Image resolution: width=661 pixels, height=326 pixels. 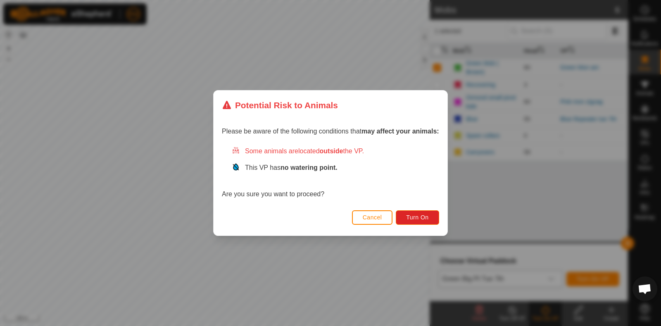 What do you see at coordinates (418, 217) in the screenshot?
I see `span: Turn On` at bounding box center [418, 217].